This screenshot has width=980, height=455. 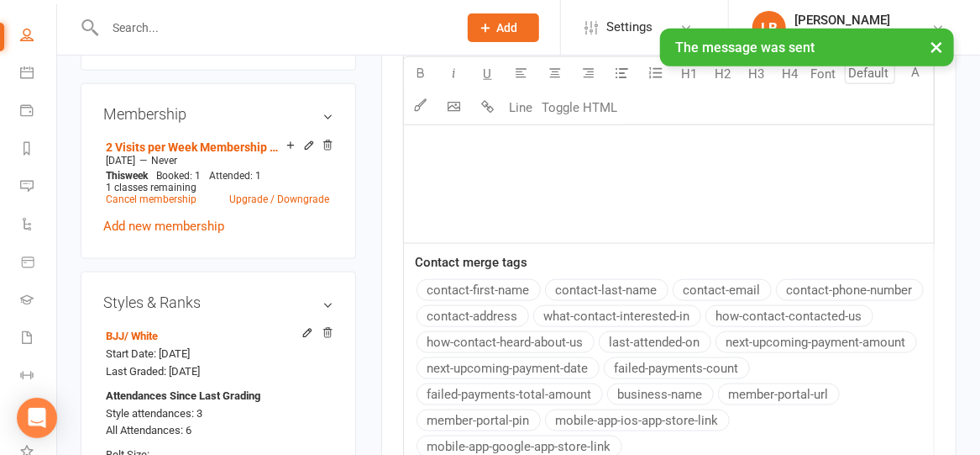 What do you see at coordinates (690, 74) in the screenshot?
I see `button: H1` at bounding box center [690, 74].